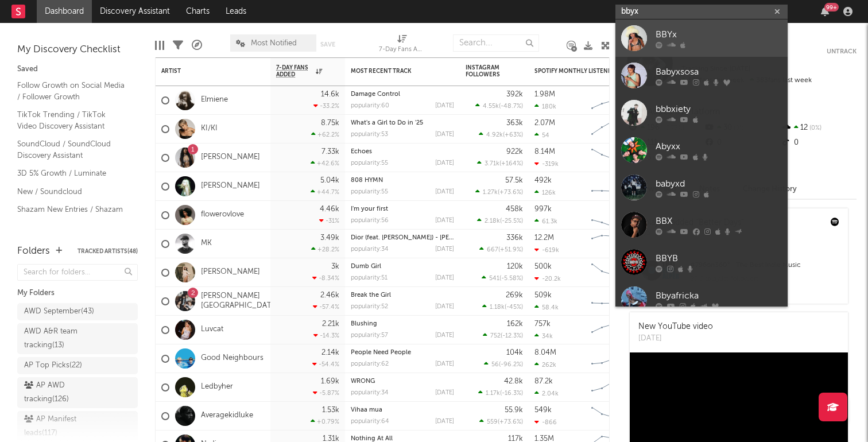 Image resolution: width=868 pixels, height=442 pixels. What do you see at coordinates (72, 91) in the screenshot?
I see `a: Follow Growth on Social Media / Follower Growth` at bounding box center [72, 91].